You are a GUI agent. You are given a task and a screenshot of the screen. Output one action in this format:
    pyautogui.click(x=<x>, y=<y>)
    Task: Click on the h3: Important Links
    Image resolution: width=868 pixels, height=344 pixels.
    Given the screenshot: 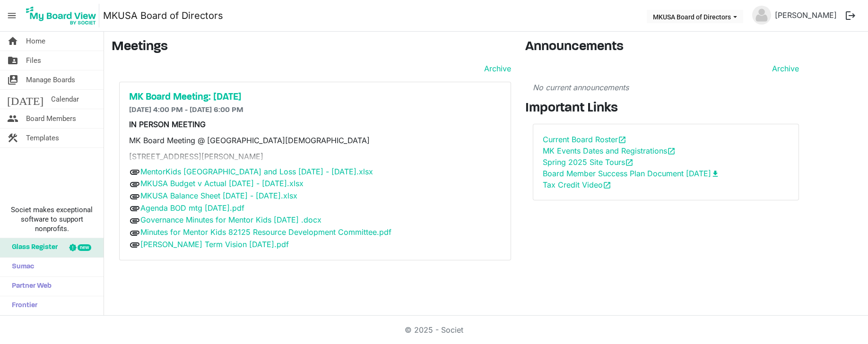 What is the action you would take?
    pyautogui.click(x=665, y=109)
    